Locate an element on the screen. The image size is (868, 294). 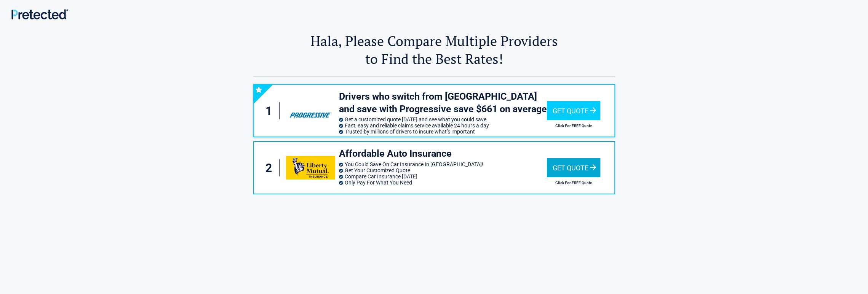
li: Only Pay For What You Need is located at coordinates (443, 183).